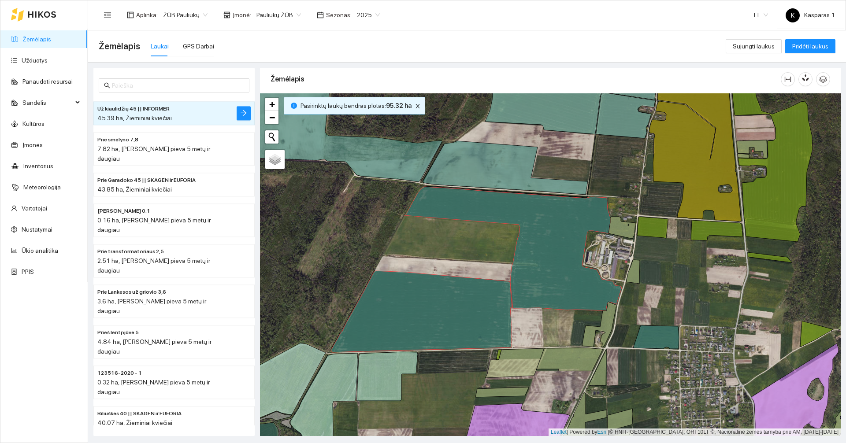  I want to click on div: Laukai, so click(160, 46).